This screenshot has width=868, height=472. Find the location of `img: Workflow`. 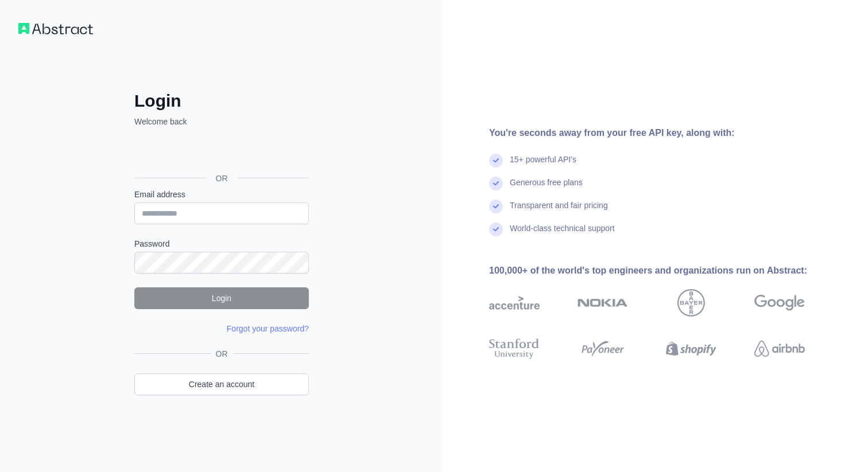

img: Workflow is located at coordinates (56, 28).